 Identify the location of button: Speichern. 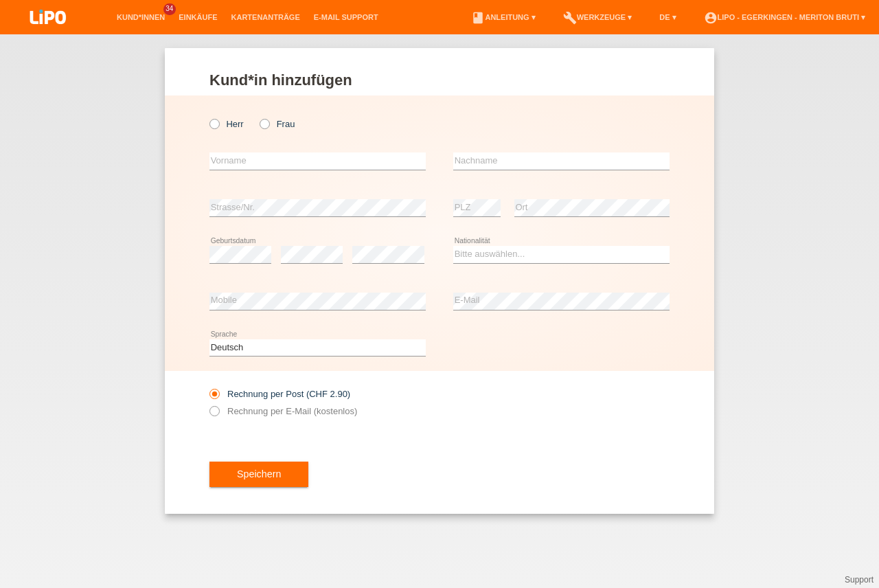
(259, 474).